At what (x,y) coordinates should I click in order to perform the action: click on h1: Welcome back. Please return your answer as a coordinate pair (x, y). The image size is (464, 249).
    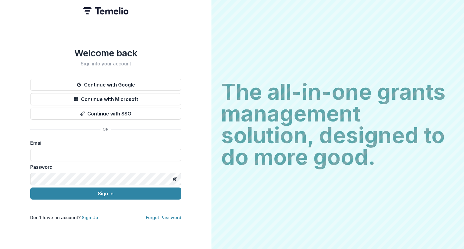
    Looking at the image, I should click on (106, 53).